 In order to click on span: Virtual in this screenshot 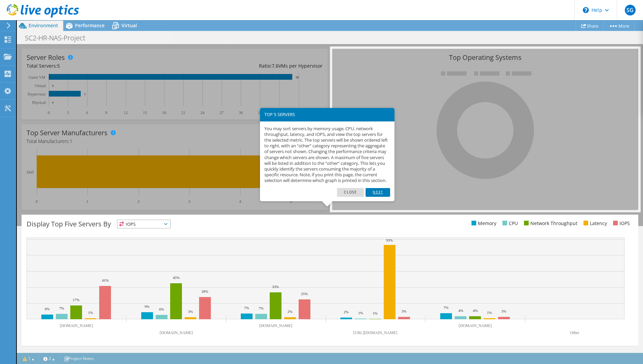, I will do `click(129, 25)`.